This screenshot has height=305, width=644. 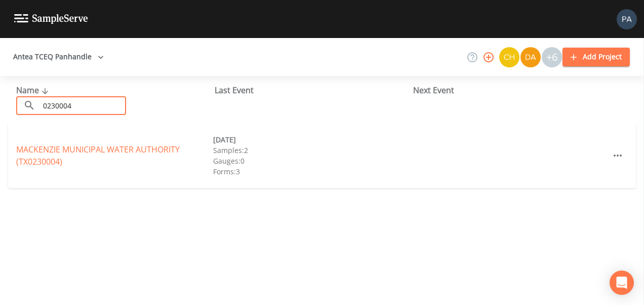 What do you see at coordinates (552, 57) in the screenshot?
I see `div: +6` at bounding box center [552, 57].